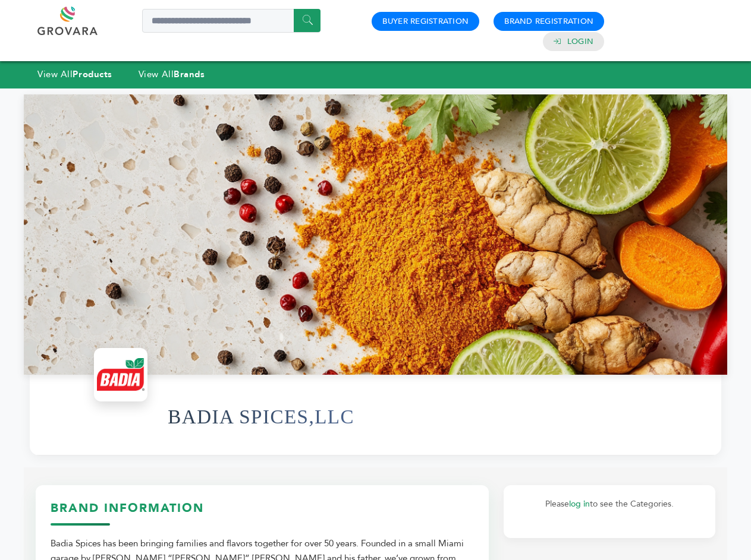 Image resolution: width=751 pixels, height=560 pixels. I want to click on strong: Products, so click(92, 74).